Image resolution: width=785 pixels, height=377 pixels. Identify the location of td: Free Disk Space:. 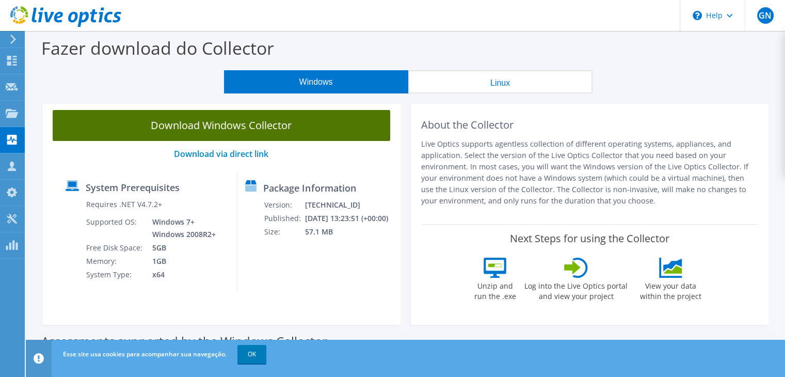
(115, 248).